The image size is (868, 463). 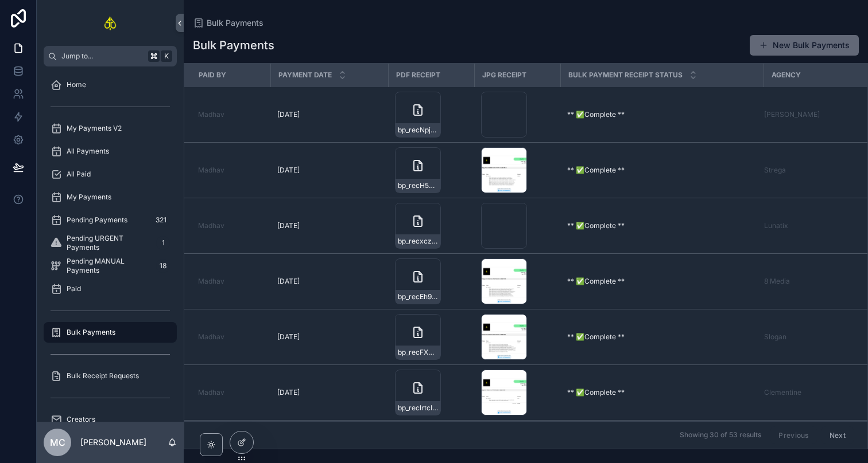 I want to click on span: Strega, so click(x=775, y=170).